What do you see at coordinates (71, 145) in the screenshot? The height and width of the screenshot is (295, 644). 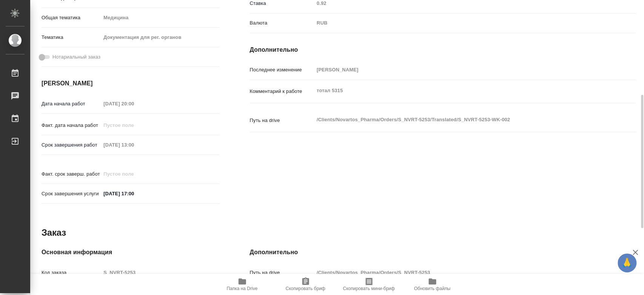 I see `p: Срок завершения работ` at bounding box center [71, 145].